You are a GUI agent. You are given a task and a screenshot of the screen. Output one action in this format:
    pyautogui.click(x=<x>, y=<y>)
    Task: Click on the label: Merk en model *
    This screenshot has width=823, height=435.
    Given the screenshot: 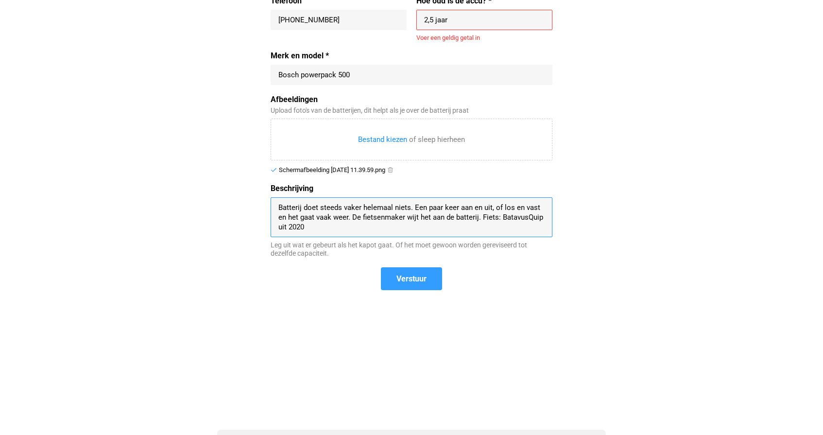 What is the action you would take?
    pyautogui.click(x=412, y=56)
    